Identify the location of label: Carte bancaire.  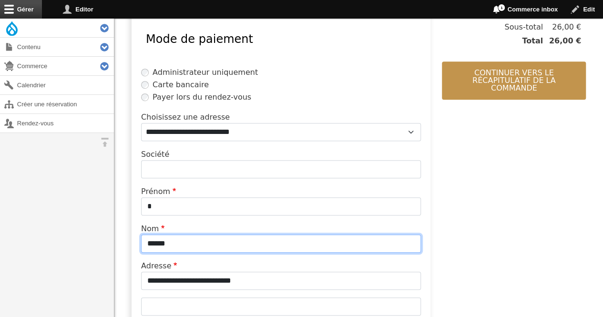
(181, 85).